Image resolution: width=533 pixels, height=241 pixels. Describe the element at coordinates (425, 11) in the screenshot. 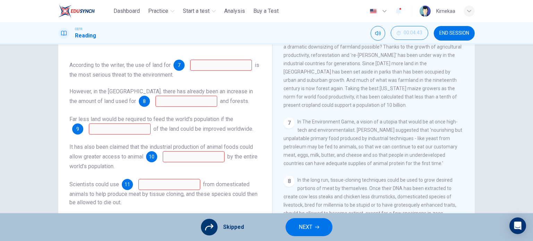

I see `img: Profile picture` at that location.